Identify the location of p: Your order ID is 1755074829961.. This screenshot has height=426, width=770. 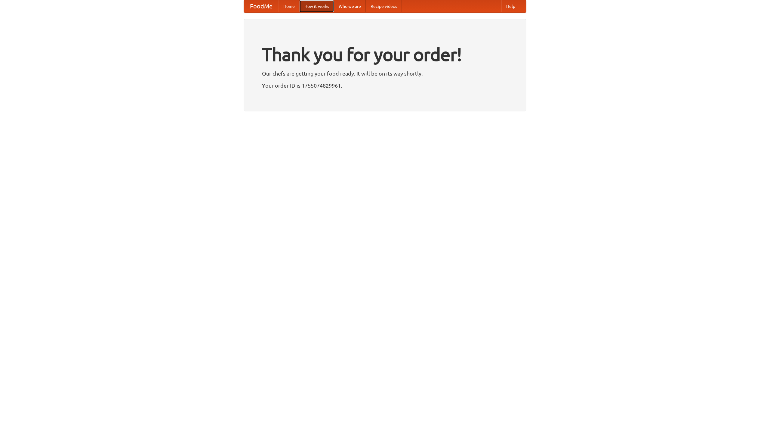
(385, 85).